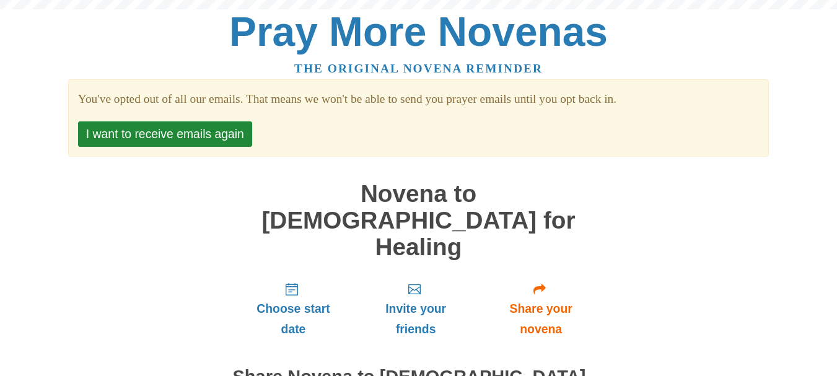  What do you see at coordinates (294, 319) in the screenshot?
I see `span: Choose start date` at bounding box center [294, 319].